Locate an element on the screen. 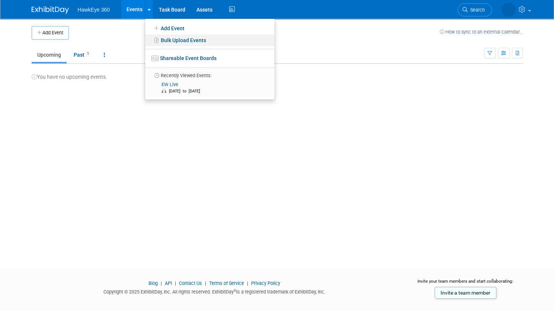  img: seventboard-3.png is located at coordinates (155, 58).